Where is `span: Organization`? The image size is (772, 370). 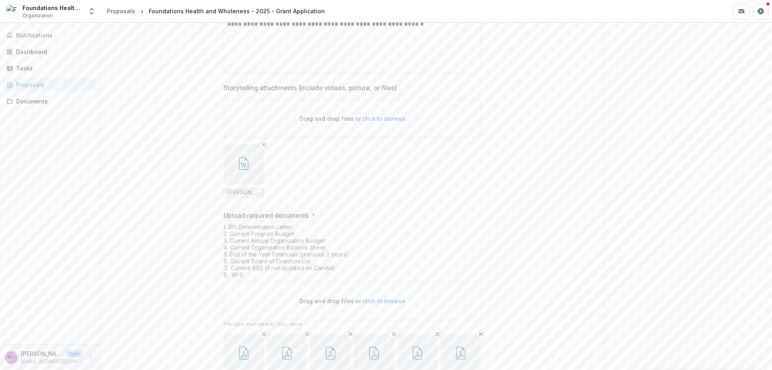
span: Organization is located at coordinates (37, 16).